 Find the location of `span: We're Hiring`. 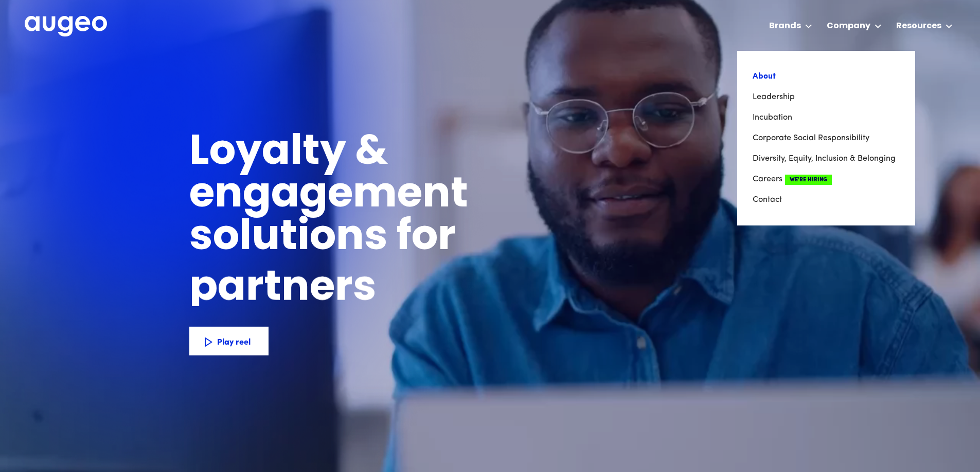

span: We're Hiring is located at coordinates (808, 180).